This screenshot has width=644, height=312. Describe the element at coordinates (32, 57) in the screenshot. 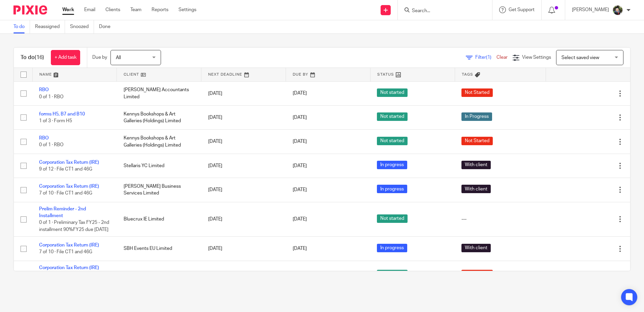

I see `h1: To do` at that location.